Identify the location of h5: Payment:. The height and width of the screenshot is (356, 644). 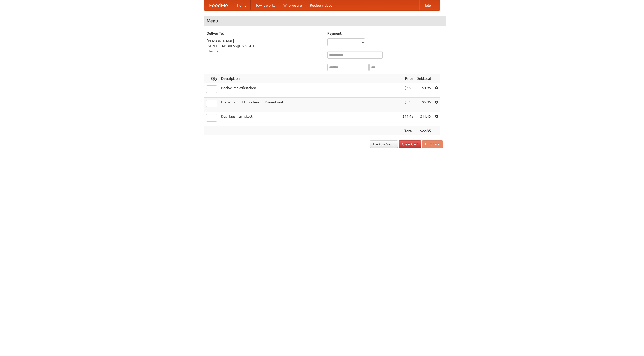
(385, 33).